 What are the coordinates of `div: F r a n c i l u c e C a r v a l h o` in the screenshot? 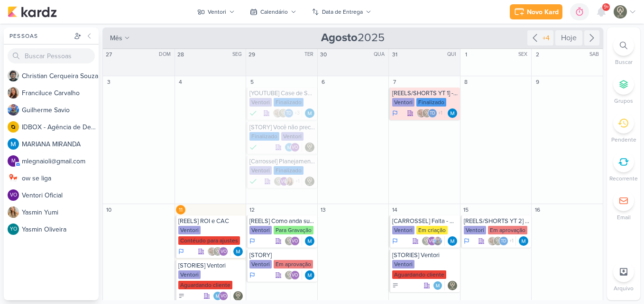 It's located at (60, 93).